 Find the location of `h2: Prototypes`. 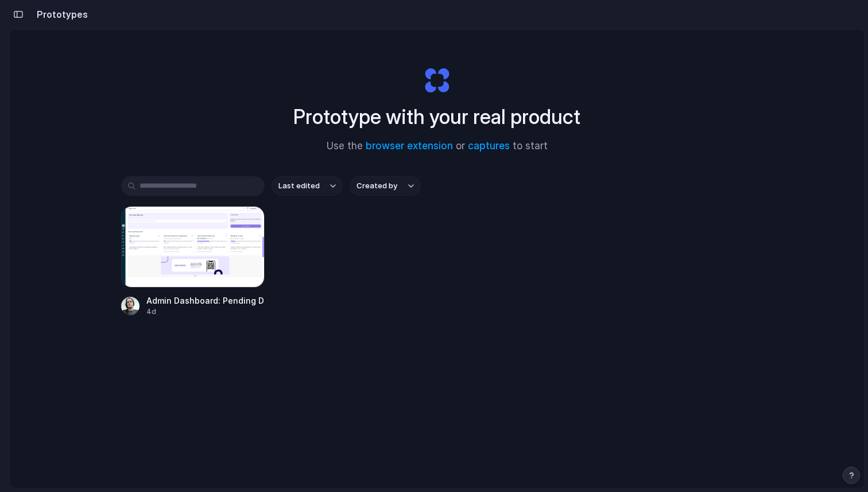

h2: Prototypes is located at coordinates (59, 14).